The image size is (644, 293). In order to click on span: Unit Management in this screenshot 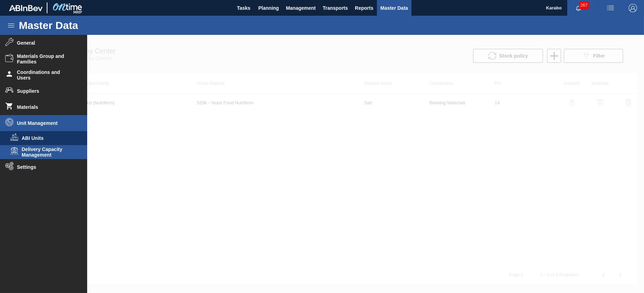, I will do `click(45, 123)`.